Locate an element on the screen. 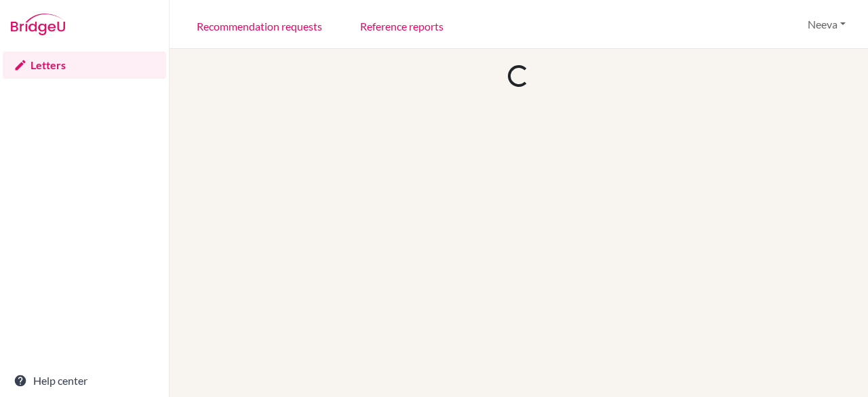 The height and width of the screenshot is (397, 868). div: Loading... is located at coordinates (518, 76).